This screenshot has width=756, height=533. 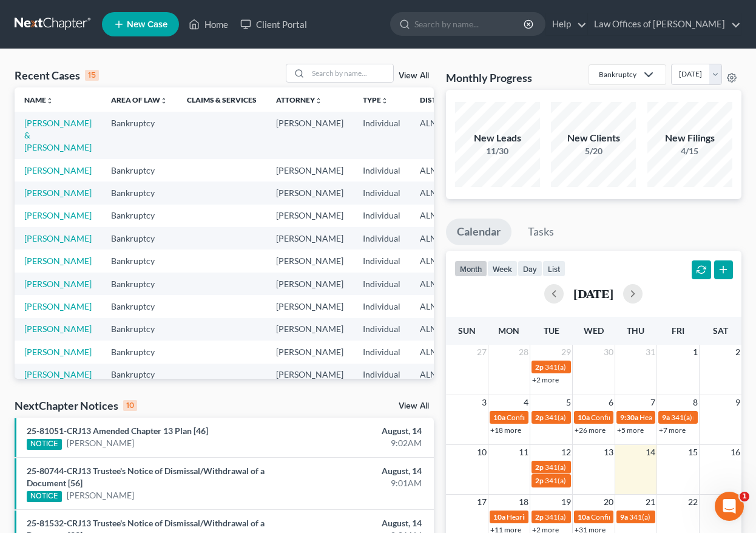 I want to click on a: Nameunfold_more, so click(x=39, y=100).